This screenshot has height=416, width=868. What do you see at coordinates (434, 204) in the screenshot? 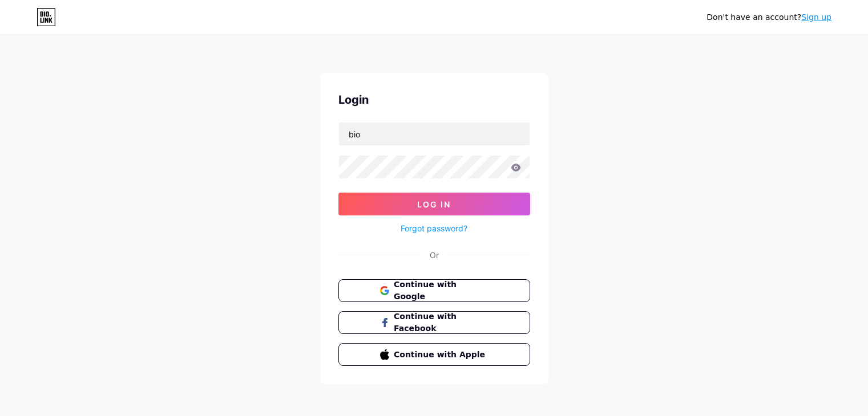
I see `button: Log In` at bounding box center [434, 204].